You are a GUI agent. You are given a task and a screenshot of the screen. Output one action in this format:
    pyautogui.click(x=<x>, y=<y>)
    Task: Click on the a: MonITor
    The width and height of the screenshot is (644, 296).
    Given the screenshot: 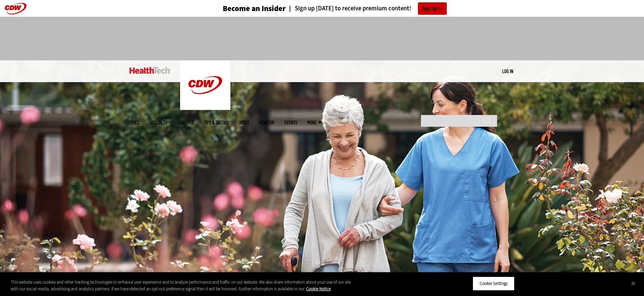 What is the action you would take?
    pyautogui.click(x=267, y=122)
    